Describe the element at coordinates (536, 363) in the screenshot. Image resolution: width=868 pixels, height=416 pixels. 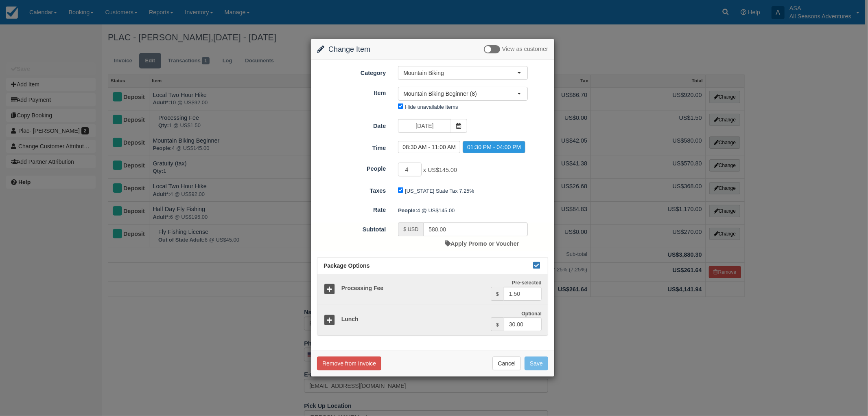
I see `button: Save` at that location.